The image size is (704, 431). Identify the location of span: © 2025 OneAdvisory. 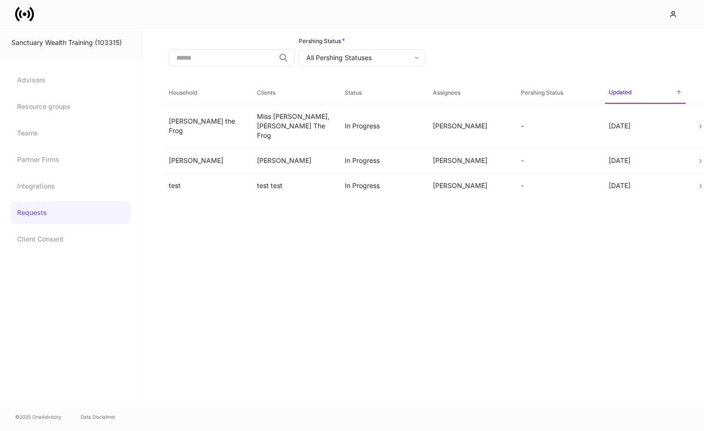
(38, 417).